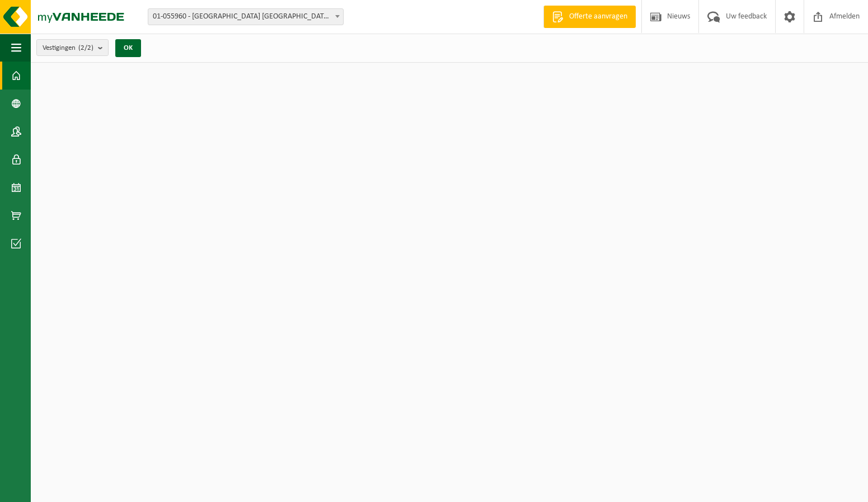  What do you see at coordinates (72, 47) in the screenshot?
I see `button: Vestigingen(2/2)` at bounding box center [72, 47].